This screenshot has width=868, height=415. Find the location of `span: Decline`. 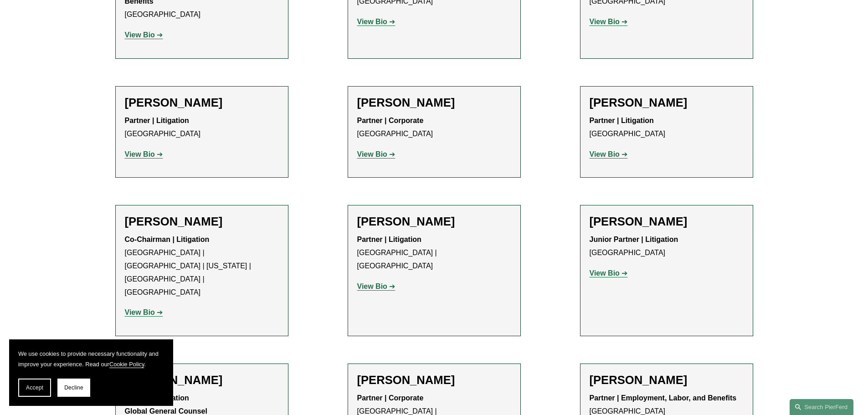

span: Decline is located at coordinates (74, 387).